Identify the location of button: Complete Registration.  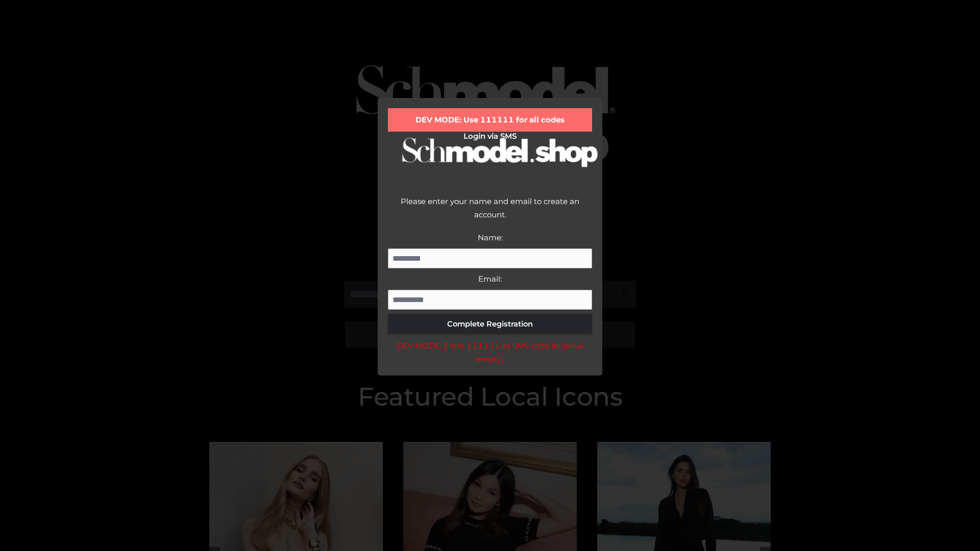
(490, 324).